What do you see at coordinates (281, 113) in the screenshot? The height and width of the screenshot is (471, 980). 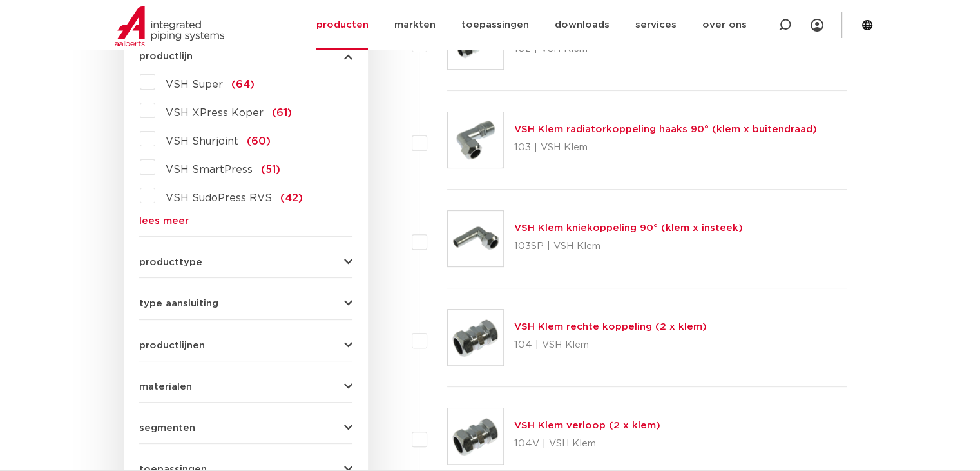 I see `span: (61)` at bounding box center [281, 113].